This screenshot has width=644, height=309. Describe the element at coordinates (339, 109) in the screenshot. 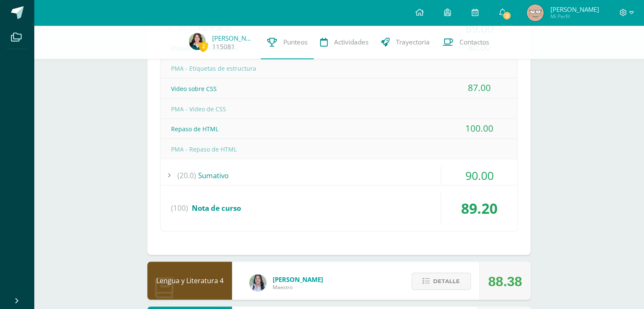

I see `div: PMA - Video de CSS` at that location.